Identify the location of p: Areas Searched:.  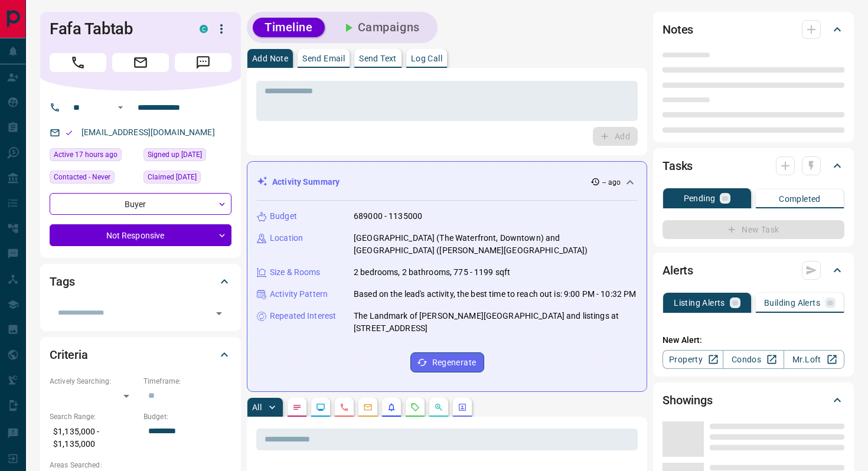
(141, 465).